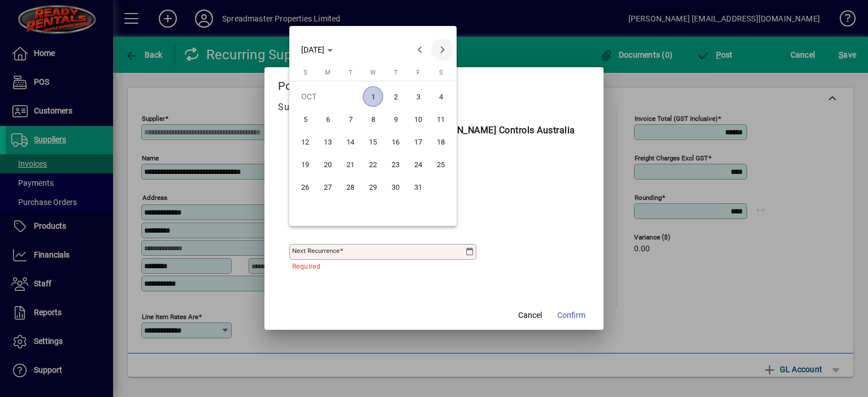  I want to click on button: Fri Oct 03 2025, so click(418, 97).